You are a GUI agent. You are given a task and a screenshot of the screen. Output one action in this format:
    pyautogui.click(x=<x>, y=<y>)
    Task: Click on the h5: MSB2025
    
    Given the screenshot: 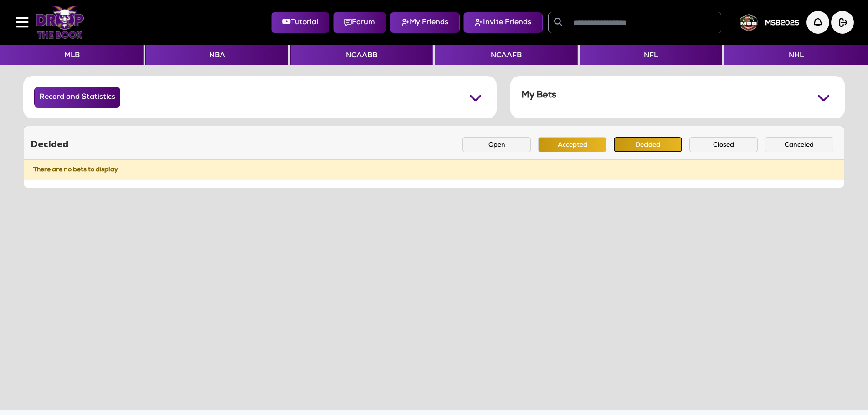 What is the action you would take?
    pyautogui.click(x=782, y=23)
    